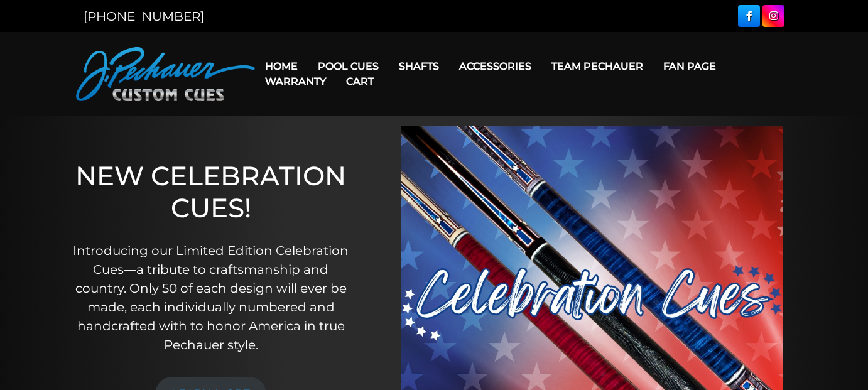 The height and width of the screenshot is (390, 868). What do you see at coordinates (295, 81) in the screenshot?
I see `a: Warranty` at bounding box center [295, 81].